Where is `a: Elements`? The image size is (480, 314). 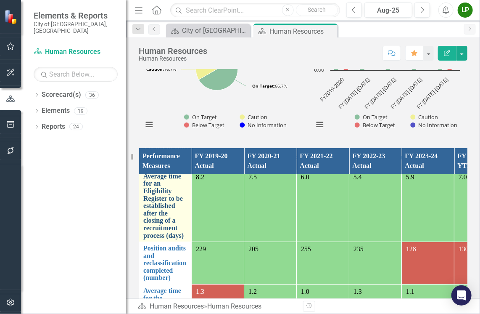
a: Elements is located at coordinates (56, 111).